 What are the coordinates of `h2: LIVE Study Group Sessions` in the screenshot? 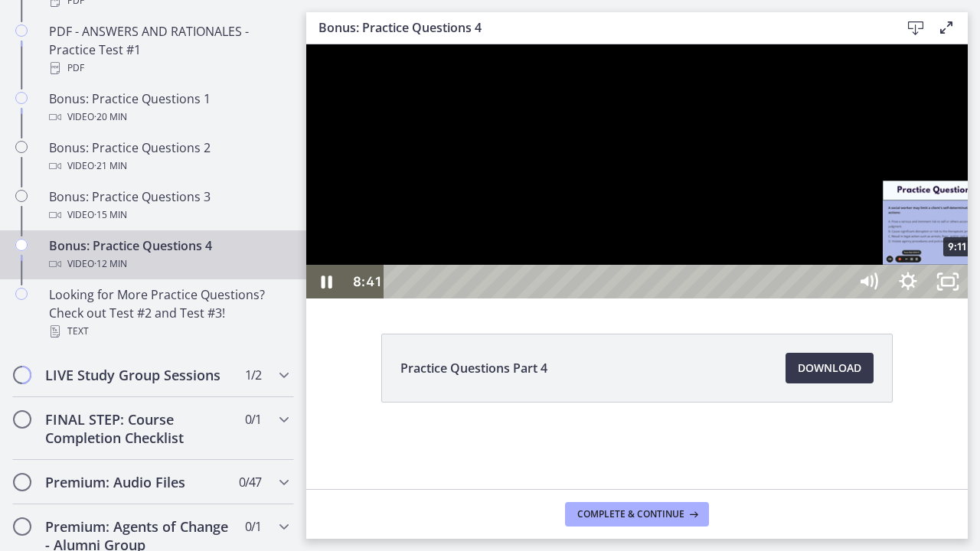 It's located at (138, 375).